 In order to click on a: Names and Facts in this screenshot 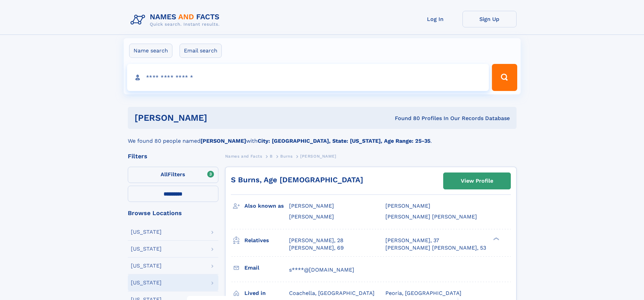, I will do `click(244, 156)`.